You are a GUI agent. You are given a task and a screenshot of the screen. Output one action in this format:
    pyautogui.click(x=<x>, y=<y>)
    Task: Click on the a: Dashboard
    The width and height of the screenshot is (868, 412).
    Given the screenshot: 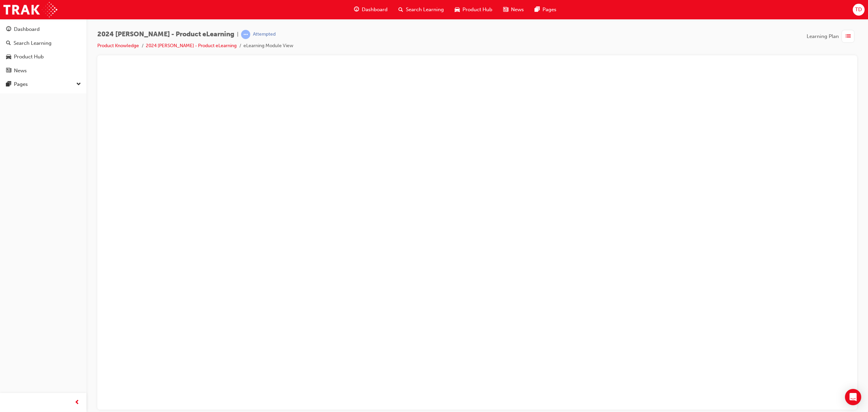 What is the action you would take?
    pyautogui.click(x=43, y=29)
    